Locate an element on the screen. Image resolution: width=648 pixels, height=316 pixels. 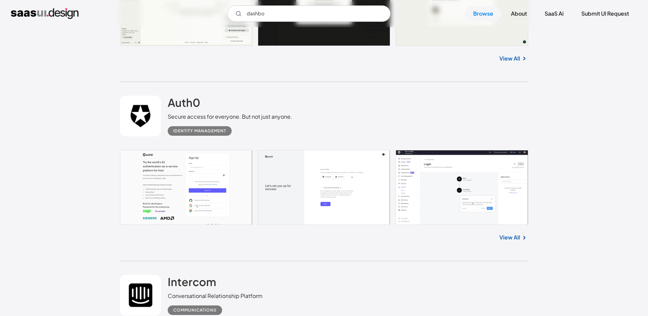
div: Communications is located at coordinates (195, 310).